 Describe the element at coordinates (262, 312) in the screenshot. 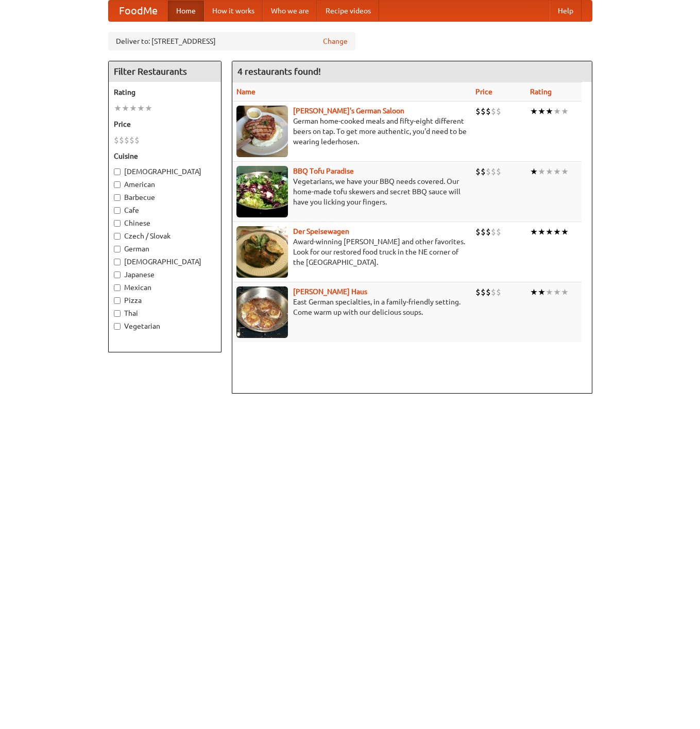

I see `img: kohlhaus.jpg` at that location.